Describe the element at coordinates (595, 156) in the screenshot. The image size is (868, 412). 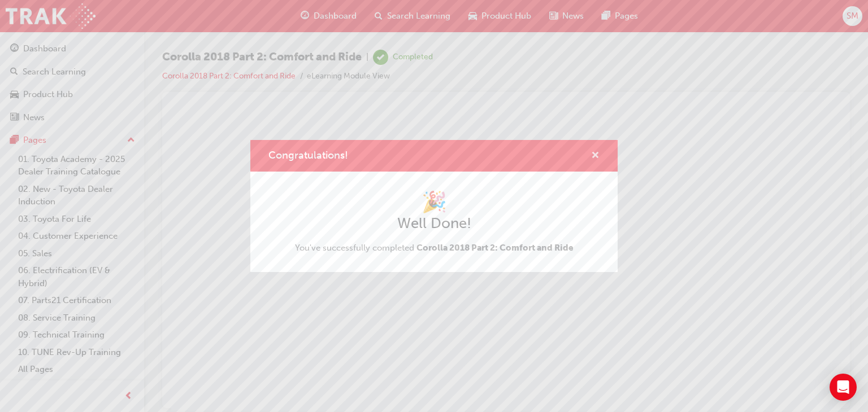
I see `button: cross-icon` at that location.